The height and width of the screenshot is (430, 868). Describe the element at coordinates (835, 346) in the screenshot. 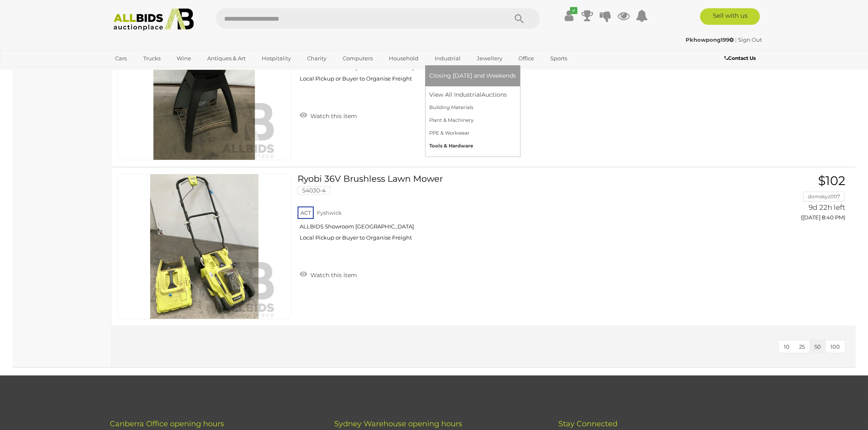

I see `button: 100` at that location.